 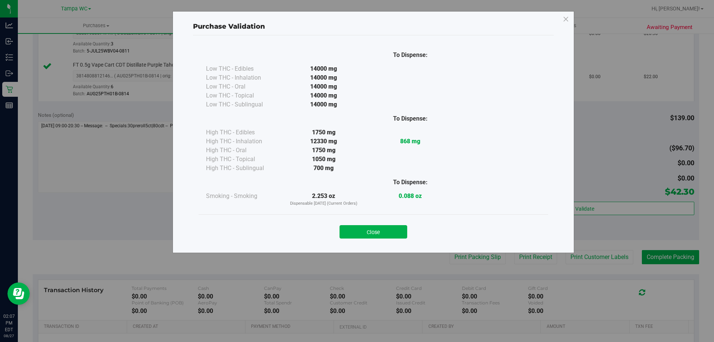 I want to click on div: Low THC - Inhalation, so click(x=243, y=78).